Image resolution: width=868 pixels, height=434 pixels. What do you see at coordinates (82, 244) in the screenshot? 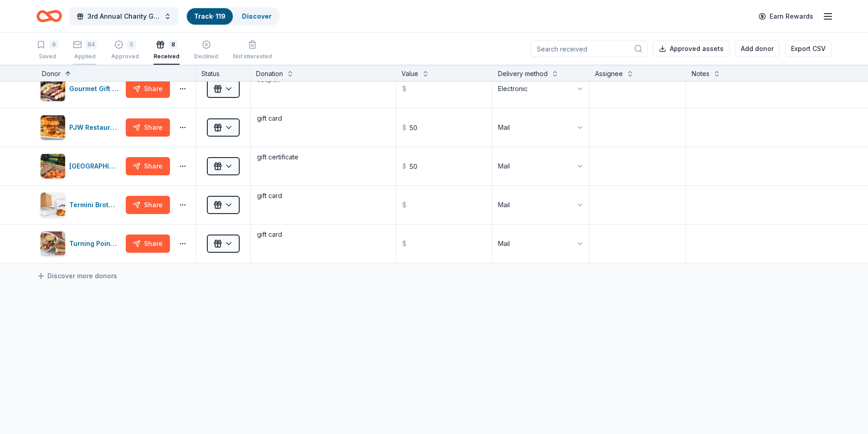
I see `button: Image for Turning Point RestaurantsTurning Point Restaurants` at bounding box center [82, 244].